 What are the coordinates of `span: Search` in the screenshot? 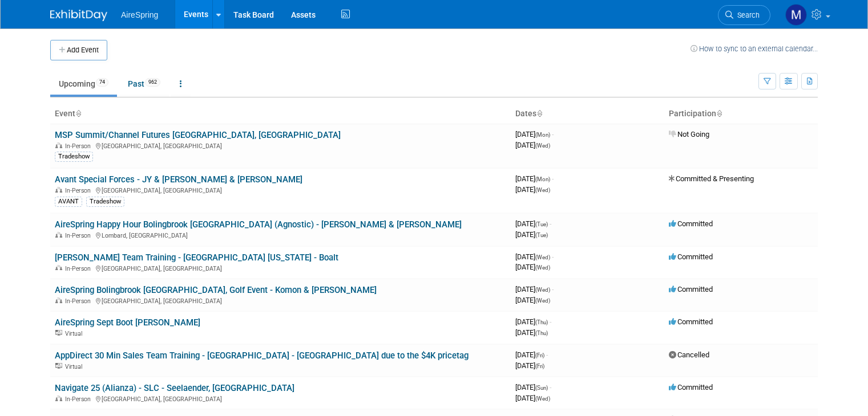 It's located at (746, 15).